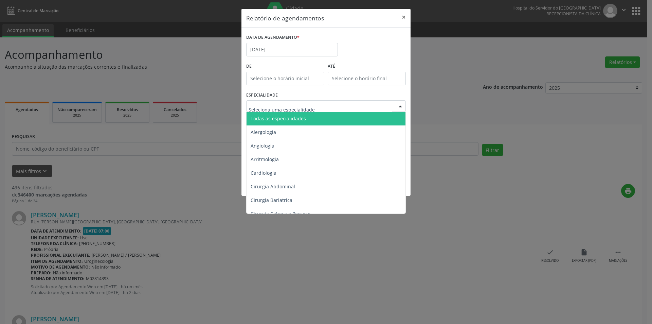 The width and height of the screenshot is (652, 324). What do you see at coordinates (263, 132) in the screenshot?
I see `span: Alergologia` at bounding box center [263, 132].